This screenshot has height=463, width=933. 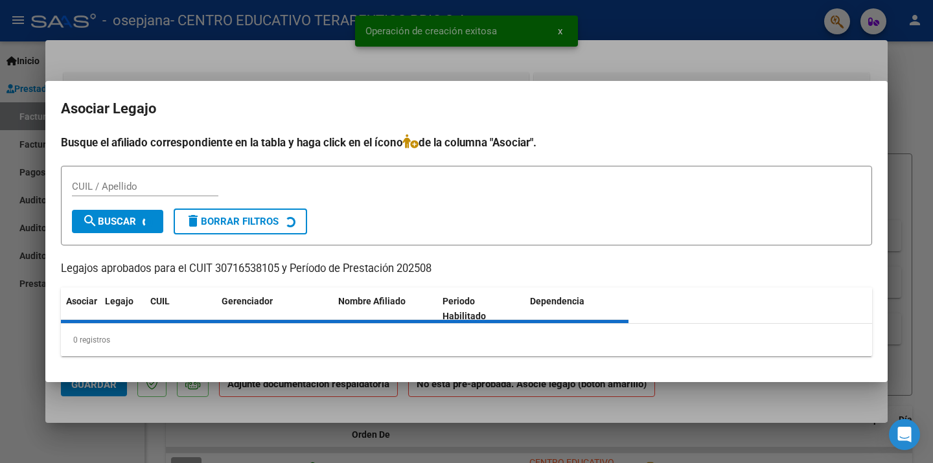 What do you see at coordinates (181, 309) in the screenshot?
I see `datatable-header-cell: CUIL` at bounding box center [181, 309].